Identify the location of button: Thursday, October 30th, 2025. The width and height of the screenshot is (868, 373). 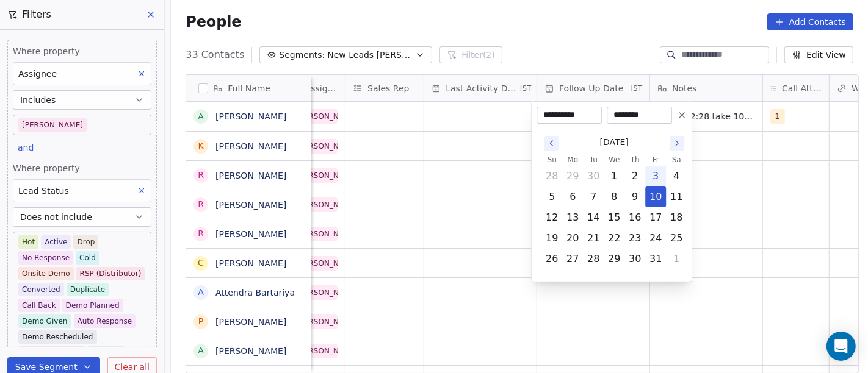
(635, 259).